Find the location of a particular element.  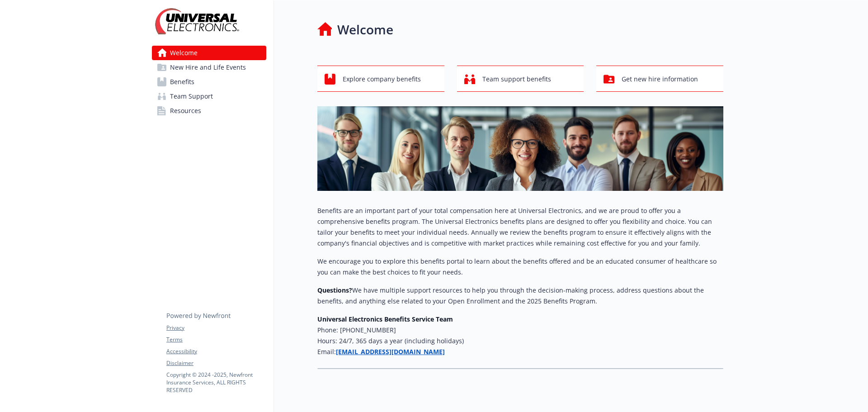

a: Benefits is located at coordinates (209, 82).